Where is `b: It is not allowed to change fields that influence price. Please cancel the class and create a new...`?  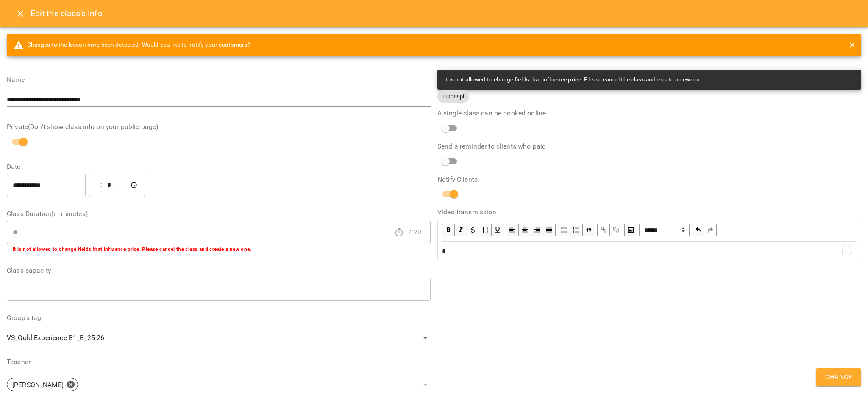
b: It is not allowed to change fields that influence price. Please cancel the class and create a new... is located at coordinates (132, 249).